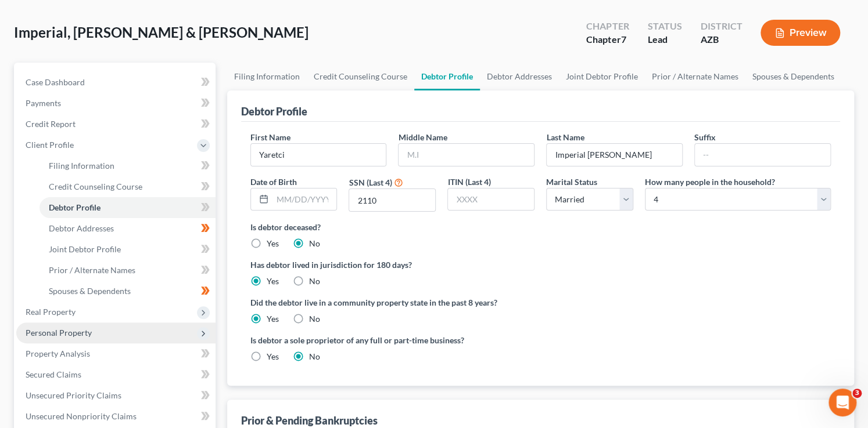 The height and width of the screenshot is (428, 868). Describe the element at coordinates (304, 200) in the screenshot. I see `input: MM/DD/YYYY` at that location.